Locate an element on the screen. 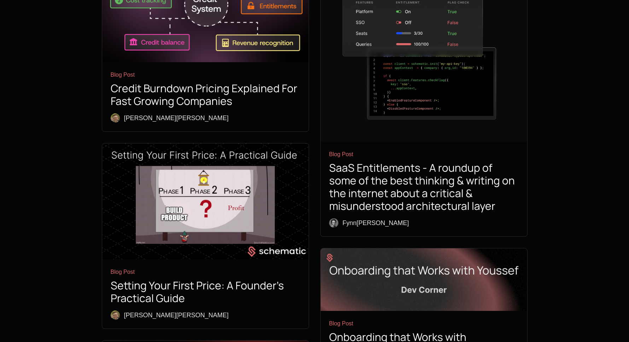 This screenshot has height=342, width=629. a: First PriceBlog PostSetting Your First Price: A Founder’s Practical GuideRyan Echternacht[PERSON_... is located at coordinates (205, 236).